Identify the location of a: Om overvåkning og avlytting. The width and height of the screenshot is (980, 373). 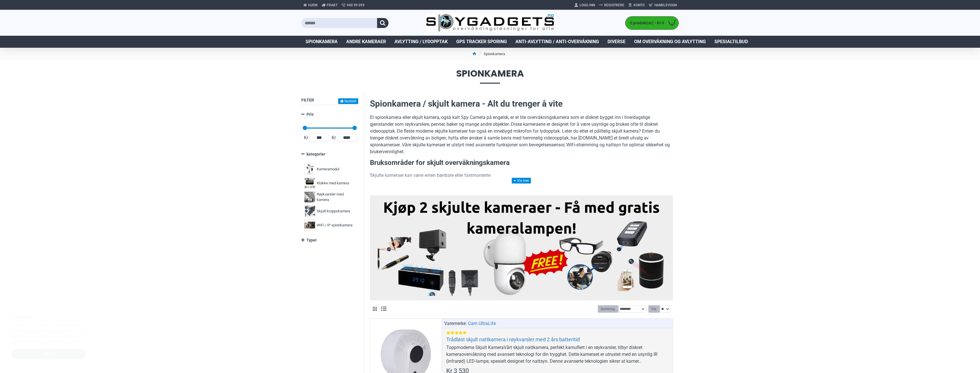
(670, 42).